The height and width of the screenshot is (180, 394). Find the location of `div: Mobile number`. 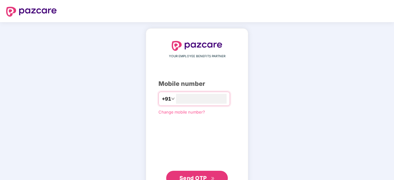

div: Mobile number is located at coordinates (197, 84).